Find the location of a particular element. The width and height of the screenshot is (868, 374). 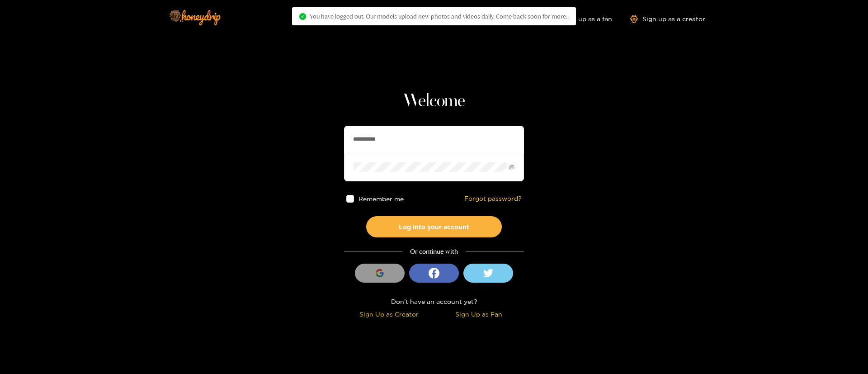

span: check-circle is located at coordinates (302, 16).